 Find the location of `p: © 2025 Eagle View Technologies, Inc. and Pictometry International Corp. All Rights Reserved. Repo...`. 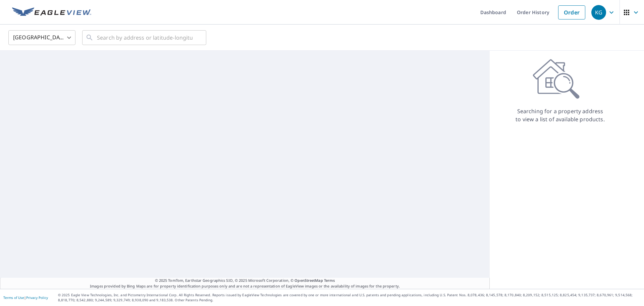

p: © 2025 Eagle View Technologies, Inc. and Pictometry International Corp. All Rights Reserved. Repo... is located at coordinates (349, 297).